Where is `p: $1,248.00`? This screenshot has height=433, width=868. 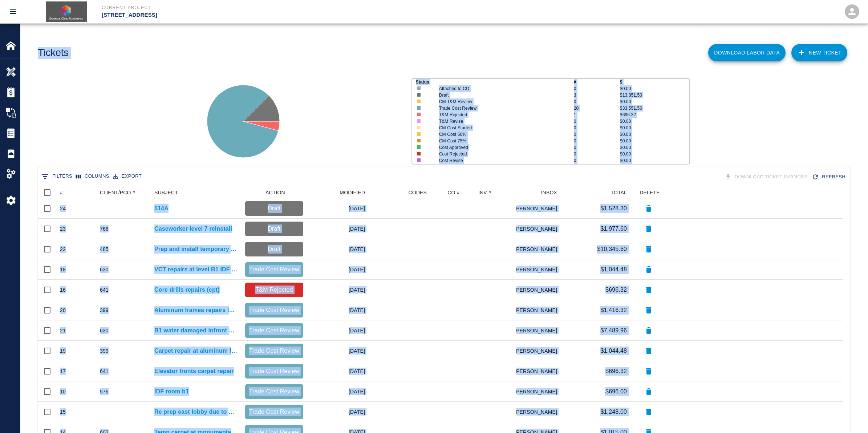 p: $1,248.00 is located at coordinates (614, 412).